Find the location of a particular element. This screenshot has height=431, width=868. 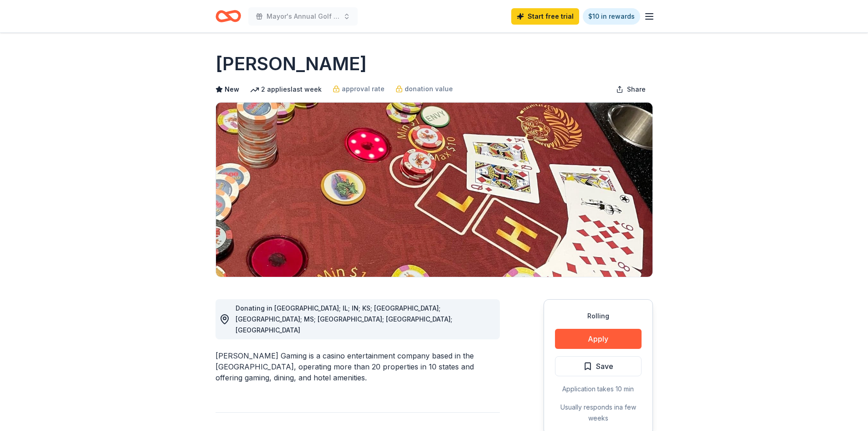

span: Save is located at coordinates (604, 366).